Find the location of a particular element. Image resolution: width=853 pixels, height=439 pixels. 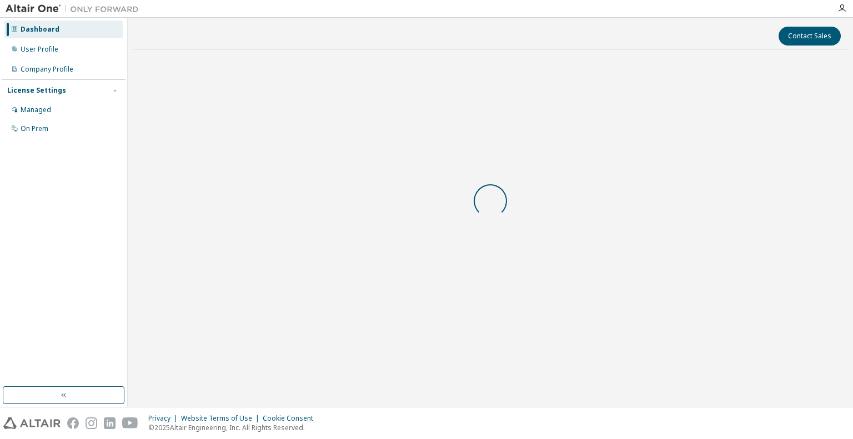

div: Dashboard is located at coordinates (40, 29).